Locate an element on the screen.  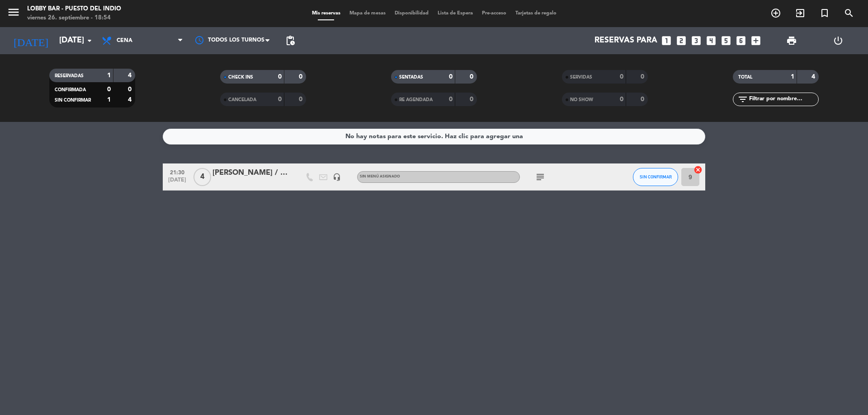
i: add_circle_outline is located at coordinates (776, 13).